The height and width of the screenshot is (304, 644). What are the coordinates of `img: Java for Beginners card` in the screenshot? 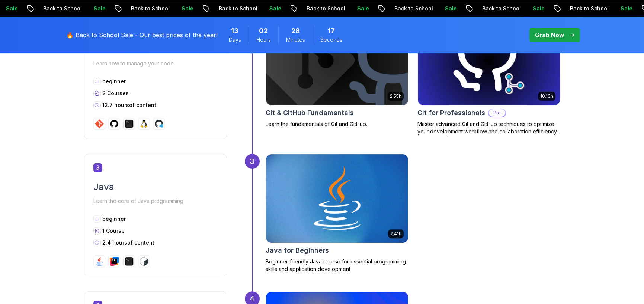 It's located at (337, 198).